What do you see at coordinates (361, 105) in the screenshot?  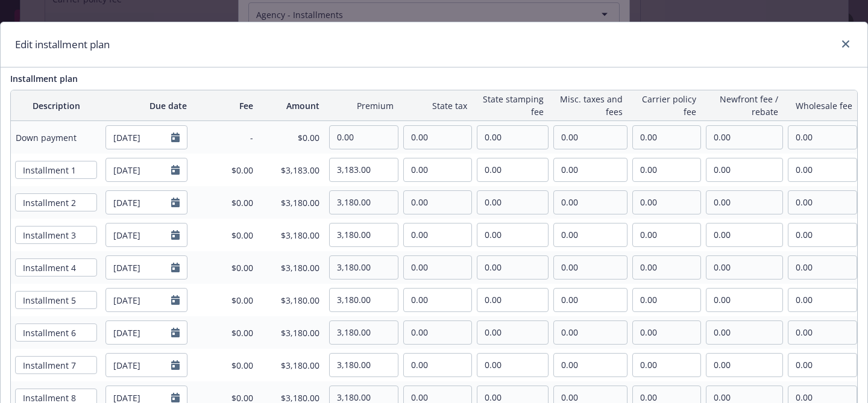 I see `span: Premium` at bounding box center [361, 105].